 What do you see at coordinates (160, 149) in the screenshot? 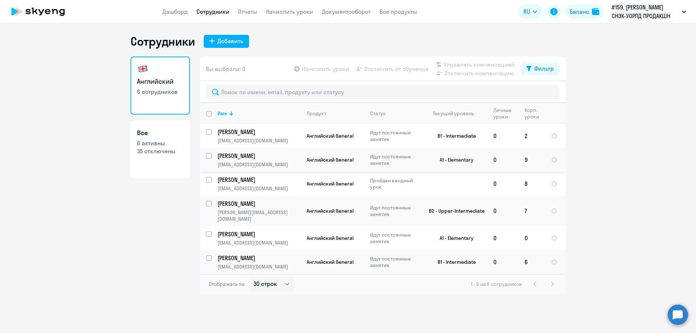
I see `a: Все6 активны35 отключены` at bounding box center [160, 149].